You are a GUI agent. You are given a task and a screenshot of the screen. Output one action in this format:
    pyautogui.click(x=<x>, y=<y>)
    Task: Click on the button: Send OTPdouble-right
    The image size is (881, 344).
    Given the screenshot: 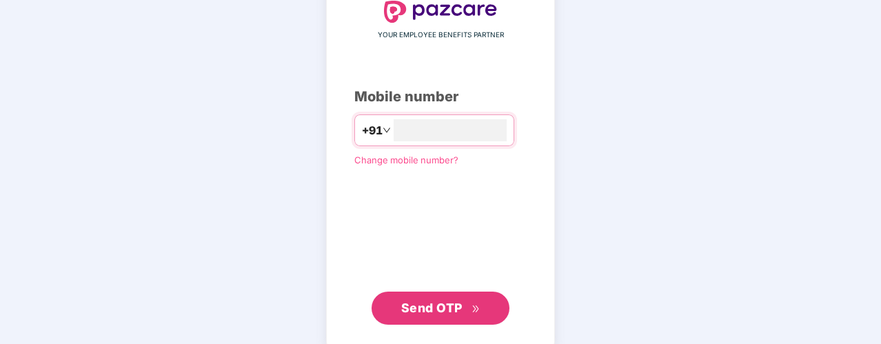 What is the action you would take?
    pyautogui.click(x=441, y=308)
    